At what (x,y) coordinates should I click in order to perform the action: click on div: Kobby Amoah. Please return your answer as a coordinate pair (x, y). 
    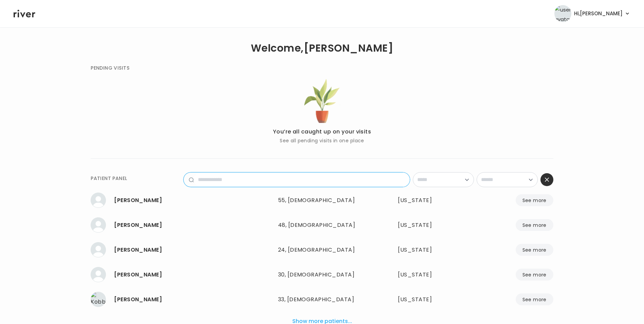
    Looking at the image, I should click on (193, 299).